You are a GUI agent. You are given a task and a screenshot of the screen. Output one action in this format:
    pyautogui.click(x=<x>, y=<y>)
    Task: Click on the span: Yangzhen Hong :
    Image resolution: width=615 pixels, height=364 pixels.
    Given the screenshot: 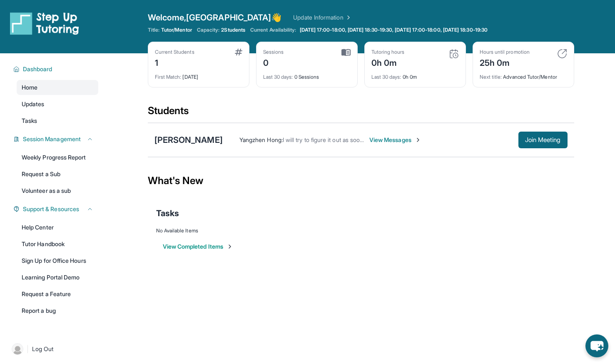 What is the action you would take?
    pyautogui.click(x=261, y=140)
    